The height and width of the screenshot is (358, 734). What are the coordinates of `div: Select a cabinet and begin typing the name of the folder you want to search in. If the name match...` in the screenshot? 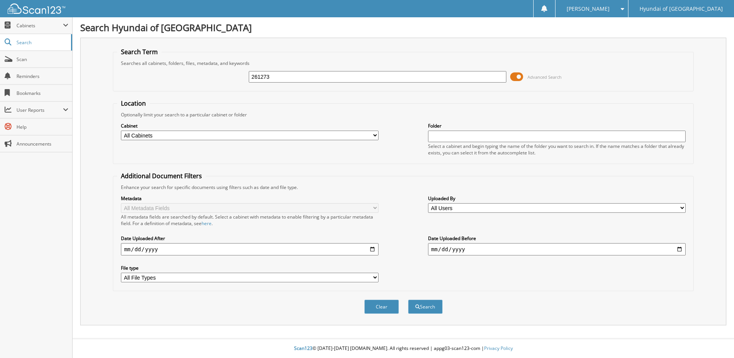 It's located at (557, 149).